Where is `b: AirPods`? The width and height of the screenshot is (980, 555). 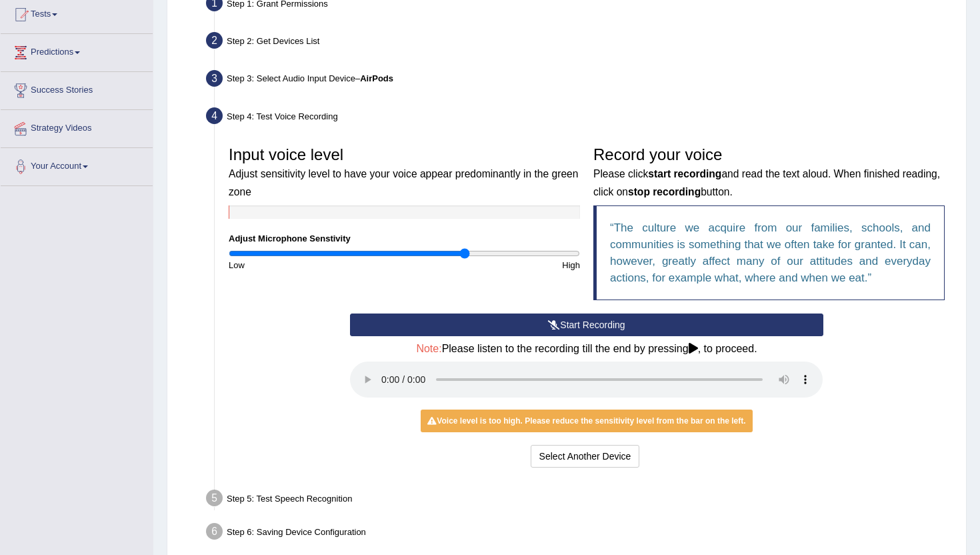 b: AirPods is located at coordinates (376, 78).